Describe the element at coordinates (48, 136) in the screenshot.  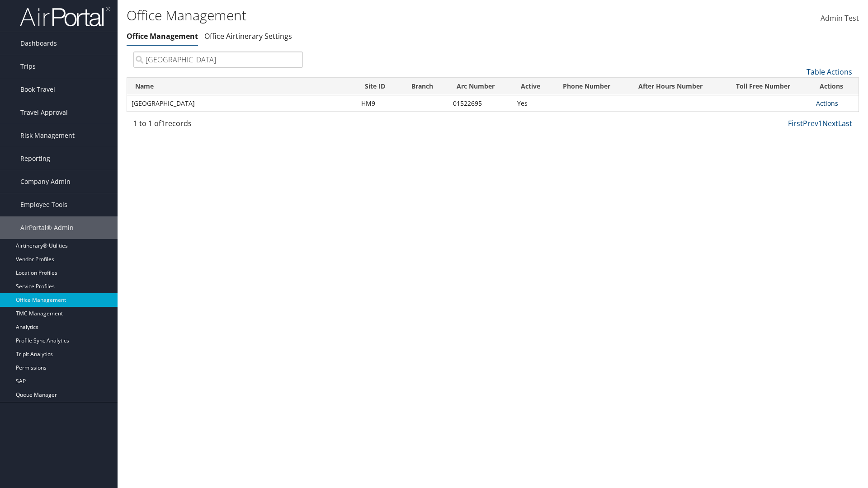
I see `span: Risk Management` at that location.